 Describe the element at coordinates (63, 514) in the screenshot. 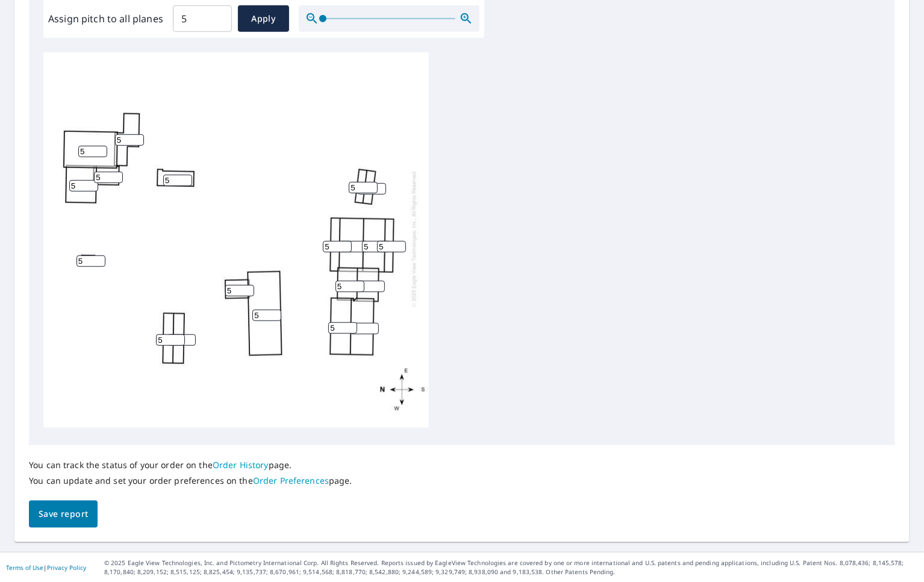

I see `button: Save report` at that location.